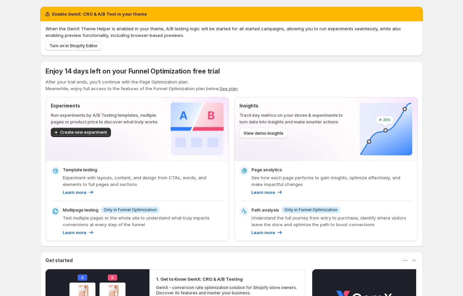 This screenshot has height=296, width=463. I want to click on span: View demo insights, so click(263, 133).